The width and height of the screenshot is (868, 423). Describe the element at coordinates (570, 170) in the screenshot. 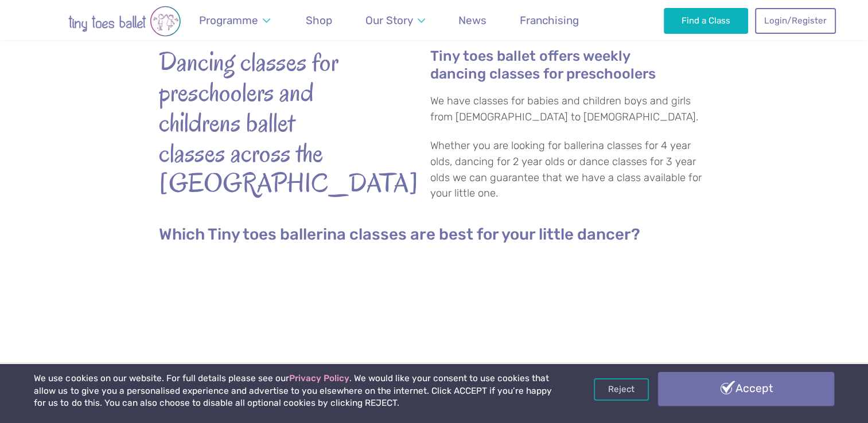

I see `p: Whether you are looking for ballerina classes for 4 year olds, dancing for 2 year olds or dance c...` at that location.